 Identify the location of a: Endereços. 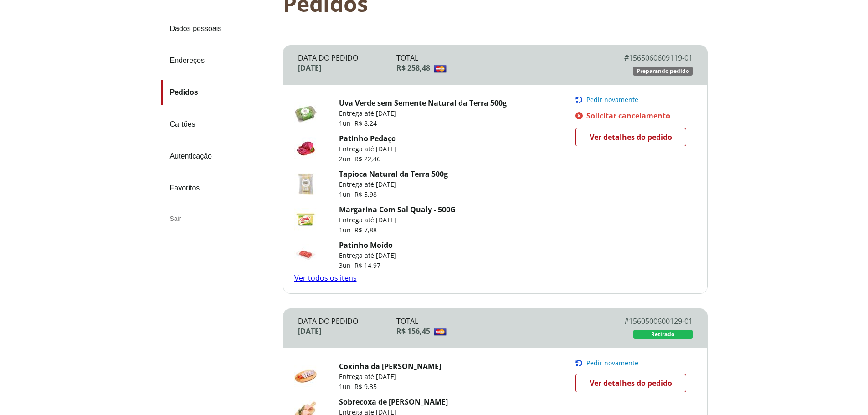
(218, 60).